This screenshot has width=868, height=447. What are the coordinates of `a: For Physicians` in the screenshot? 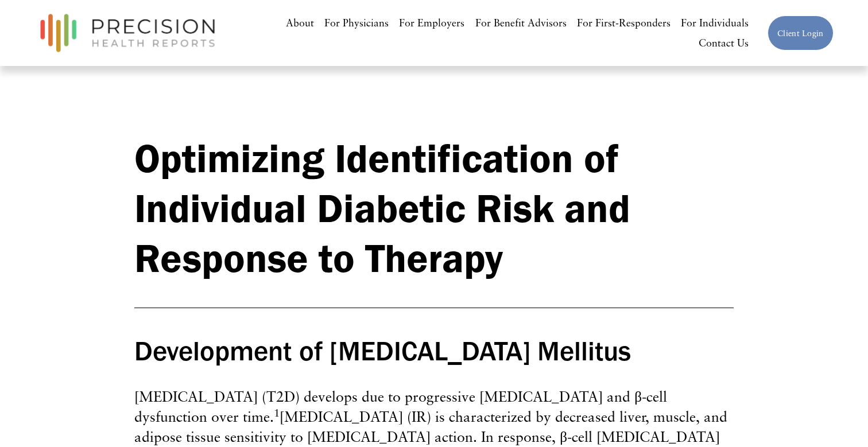 It's located at (357, 23).